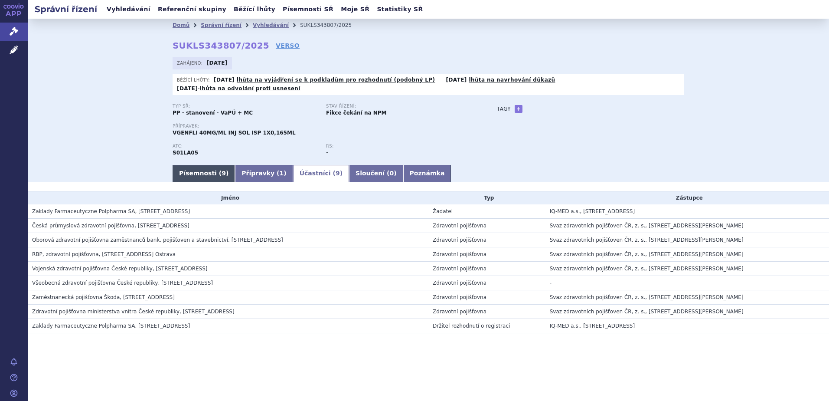  What do you see at coordinates (221, 25) in the screenshot?
I see `a: Správní řízení` at bounding box center [221, 25].